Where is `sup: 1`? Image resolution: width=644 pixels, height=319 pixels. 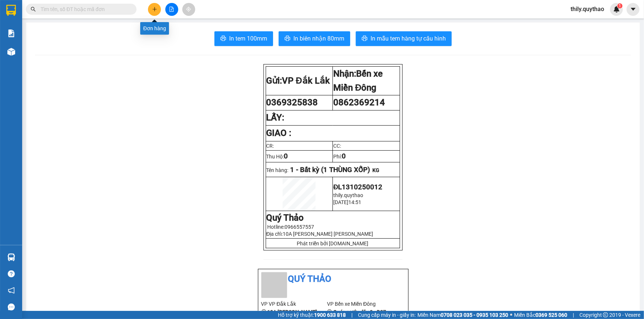 sup: 1 is located at coordinates (620, 6).